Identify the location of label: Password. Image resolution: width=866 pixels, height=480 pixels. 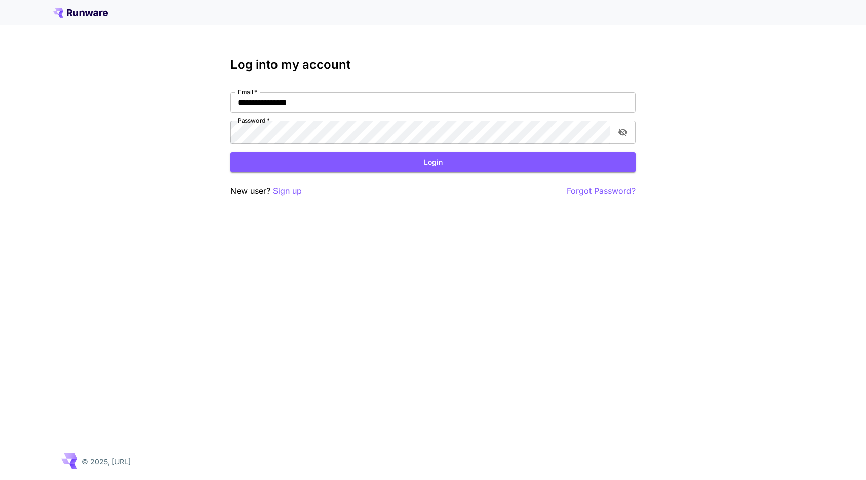
(254, 120).